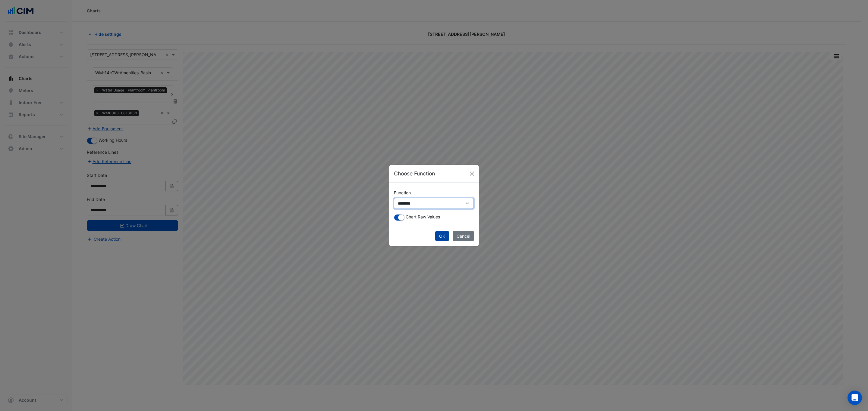 This screenshot has width=868, height=411. I want to click on h5: Choose Function, so click(414, 174).